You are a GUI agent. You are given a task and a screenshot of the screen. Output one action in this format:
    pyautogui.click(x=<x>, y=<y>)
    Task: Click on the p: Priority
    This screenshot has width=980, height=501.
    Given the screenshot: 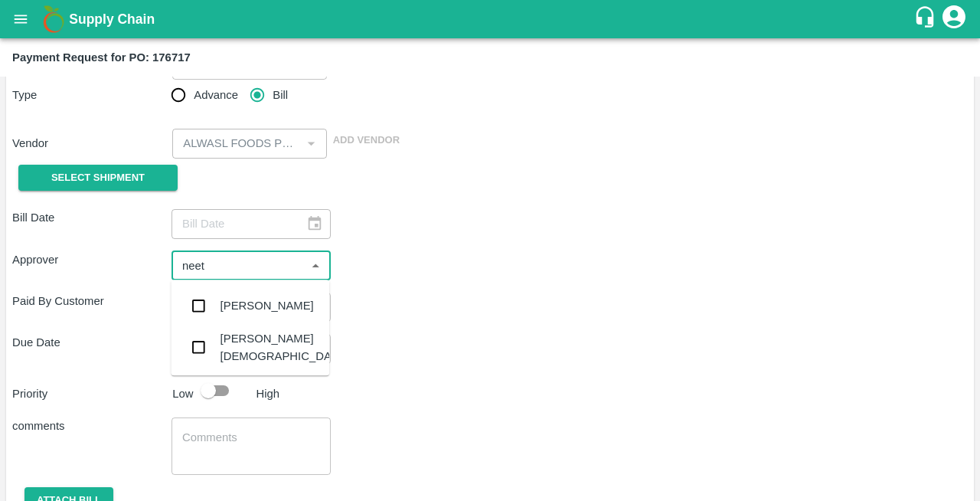 What is the action you would take?
    pyautogui.click(x=89, y=394)
    